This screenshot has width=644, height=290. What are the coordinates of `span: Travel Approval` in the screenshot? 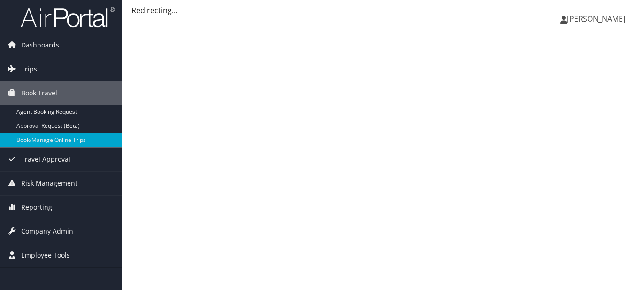 It's located at (46, 159).